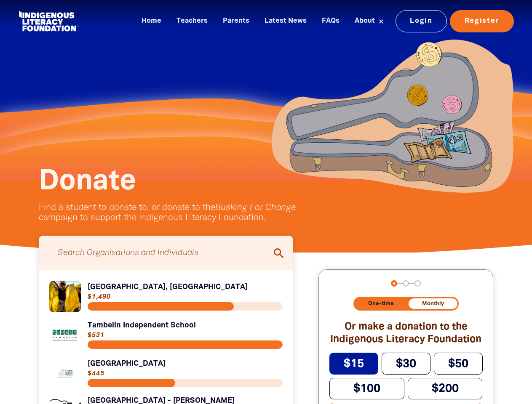 The width and height of the screenshot is (532, 404). I want to click on p: Find a student to donate to, or donate to the campaign to support the Indigenous Literacy Foundat..., so click(186, 213).